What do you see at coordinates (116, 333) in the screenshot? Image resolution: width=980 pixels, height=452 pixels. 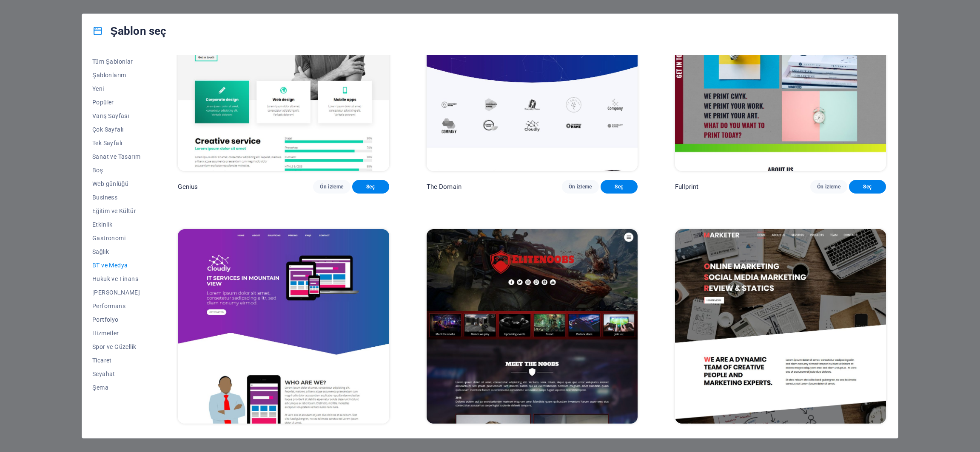 I see `button: Hizmetler` at bounding box center [116, 333].